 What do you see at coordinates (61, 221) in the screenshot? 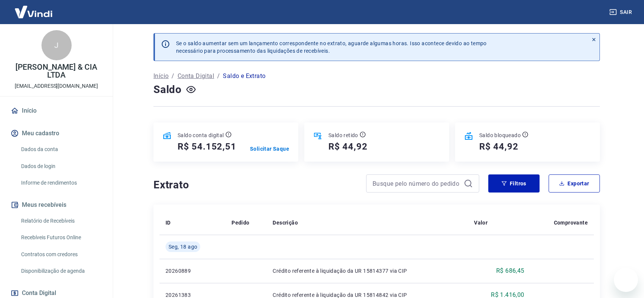
I see `a: Relatório de Recebíveis` at bounding box center [61, 221].